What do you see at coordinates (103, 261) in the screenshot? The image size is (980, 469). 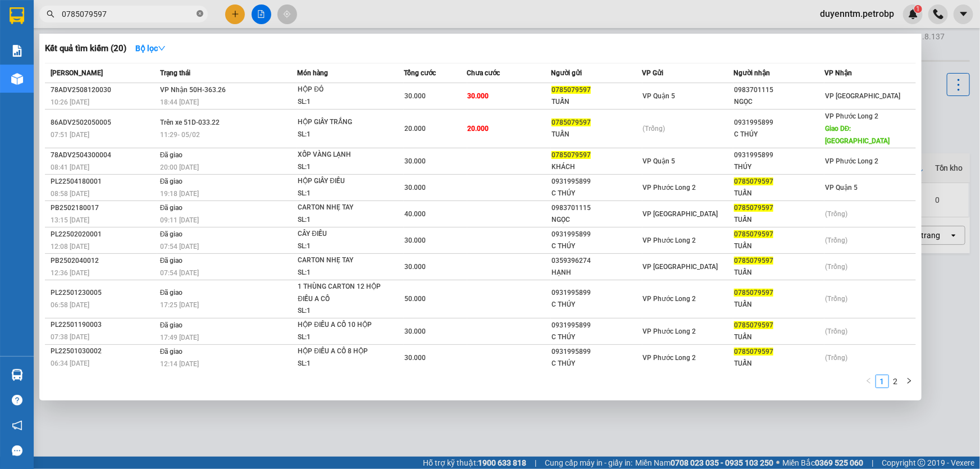 I see `div: PB2502040012` at bounding box center [103, 261].